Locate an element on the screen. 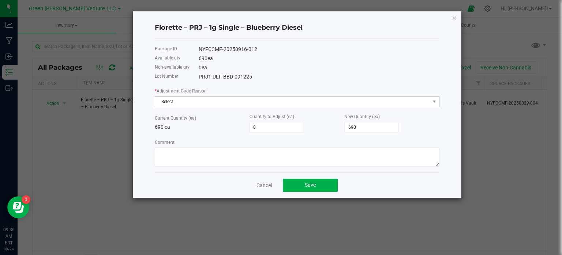  p: 690 ea is located at coordinates (202, 127).